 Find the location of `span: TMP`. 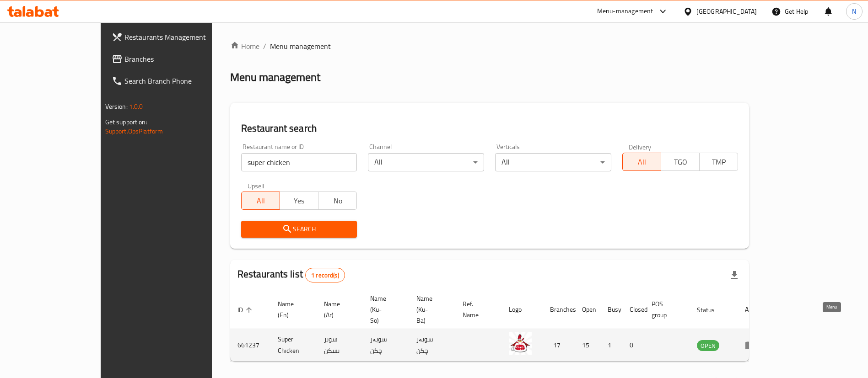

span: TMP is located at coordinates (719, 162).